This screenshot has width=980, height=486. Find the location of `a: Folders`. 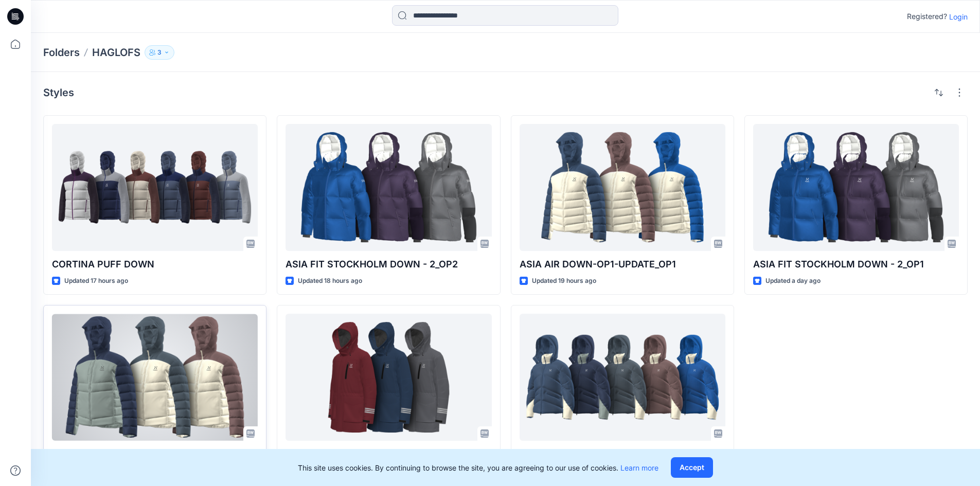

a: Folders is located at coordinates (61, 52).